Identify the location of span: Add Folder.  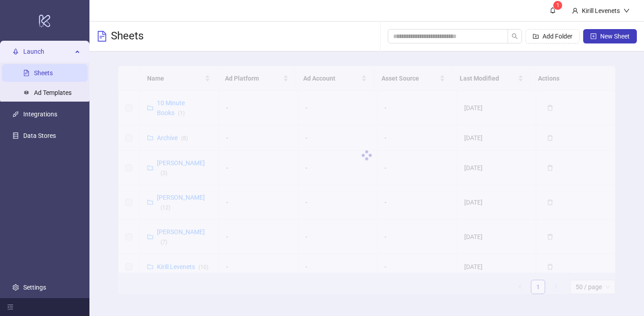
(557, 37).